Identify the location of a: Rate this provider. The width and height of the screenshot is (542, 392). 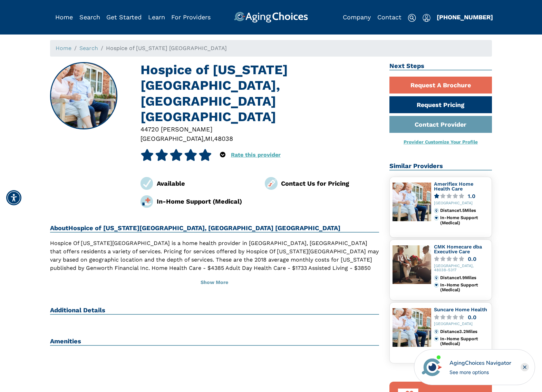
(256, 155).